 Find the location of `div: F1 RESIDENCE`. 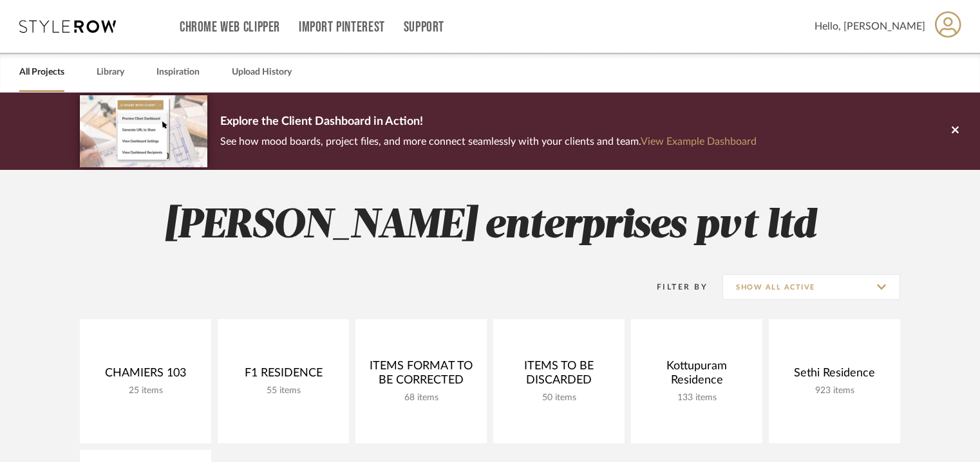

div: F1 RESIDENCE is located at coordinates (283, 376).